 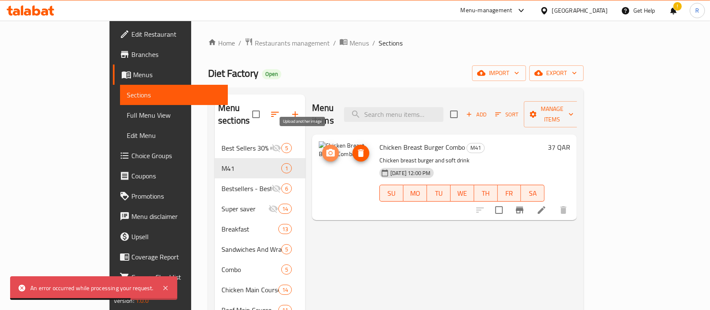 What do you see at coordinates (507, 114) in the screenshot?
I see `button: Sort` at bounding box center [507, 114].